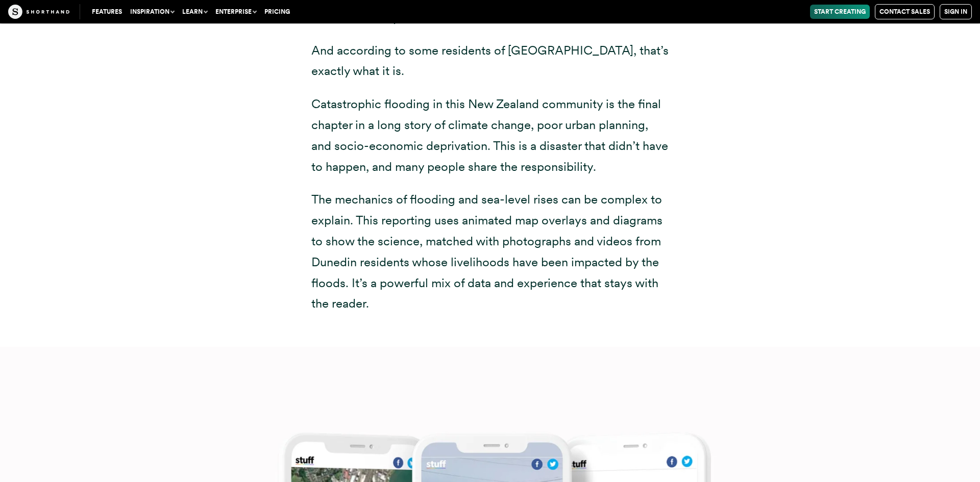  Describe the element at coordinates (152, 12) in the screenshot. I see `button: Inspiration` at that location.